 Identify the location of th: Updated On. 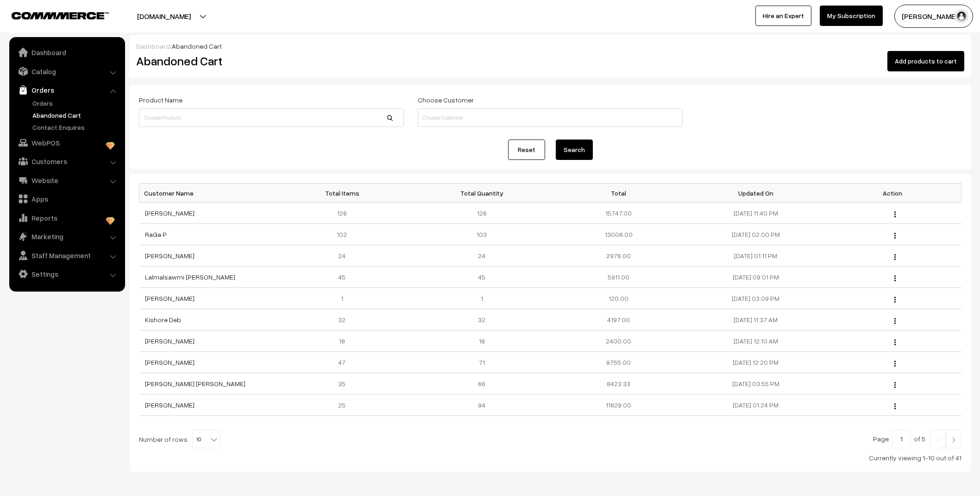
(756, 193).